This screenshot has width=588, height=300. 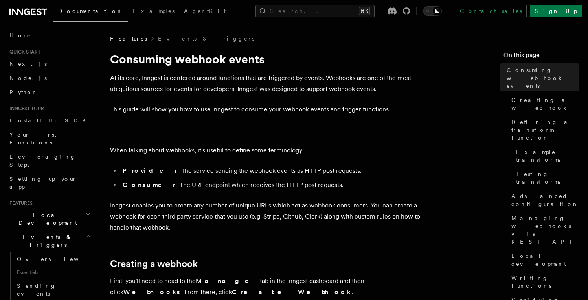 I want to click on a: Install the SDK, so click(x=49, y=120).